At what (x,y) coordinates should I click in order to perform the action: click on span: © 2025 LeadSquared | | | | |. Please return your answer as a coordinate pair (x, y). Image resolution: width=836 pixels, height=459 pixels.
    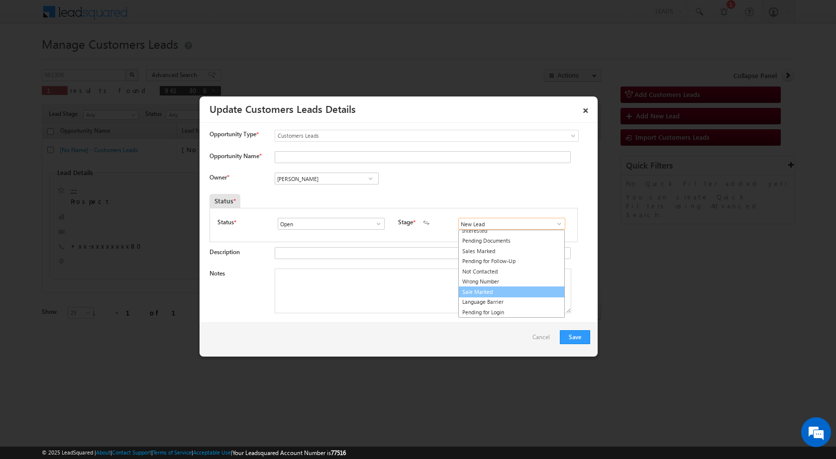
    Looking at the image, I should click on (194, 453).